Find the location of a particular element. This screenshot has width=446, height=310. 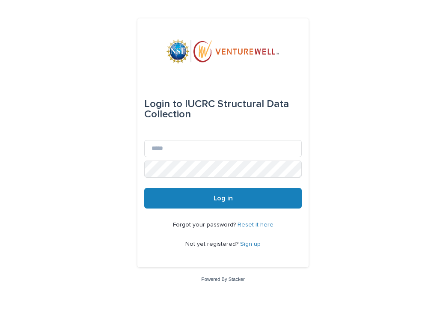

span: Login to is located at coordinates (163, 104).